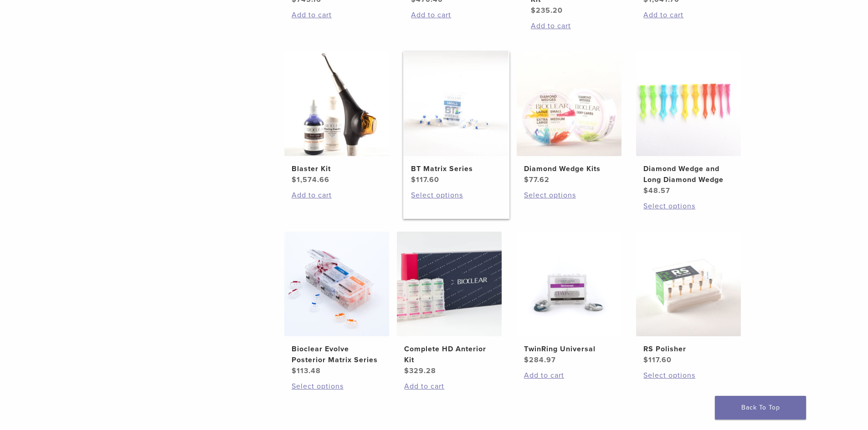 The width and height of the screenshot is (868, 430). I want to click on a: Select options for “Bioclear Evolve Posterior Matrix Series”, so click(337, 387).